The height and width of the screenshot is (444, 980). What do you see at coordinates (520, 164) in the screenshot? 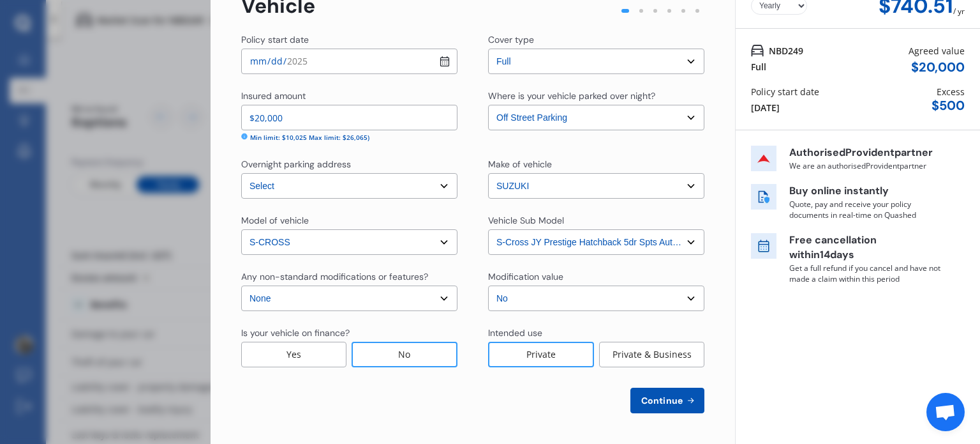
I see `div: Make of vehicle` at bounding box center [520, 164].